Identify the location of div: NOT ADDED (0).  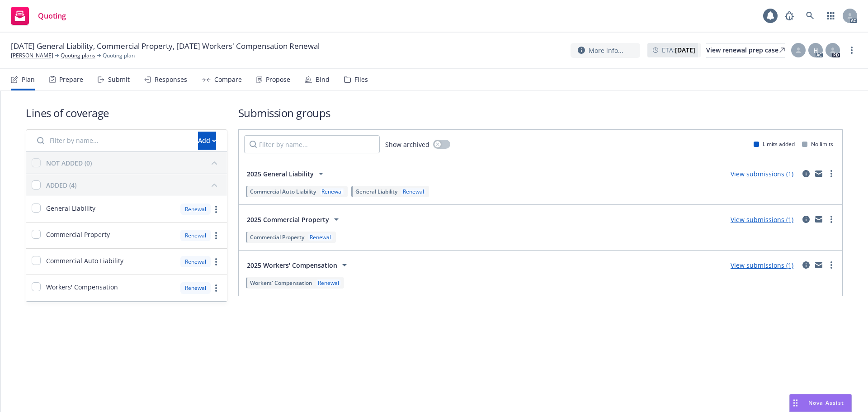
(69, 163).